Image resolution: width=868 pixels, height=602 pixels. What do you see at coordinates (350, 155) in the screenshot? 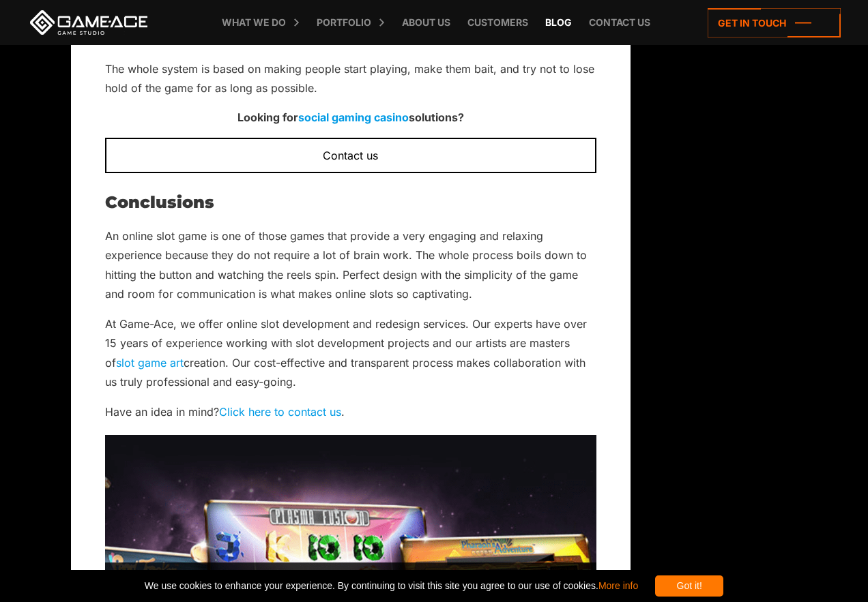
I see `a: Contact us` at bounding box center [350, 155].